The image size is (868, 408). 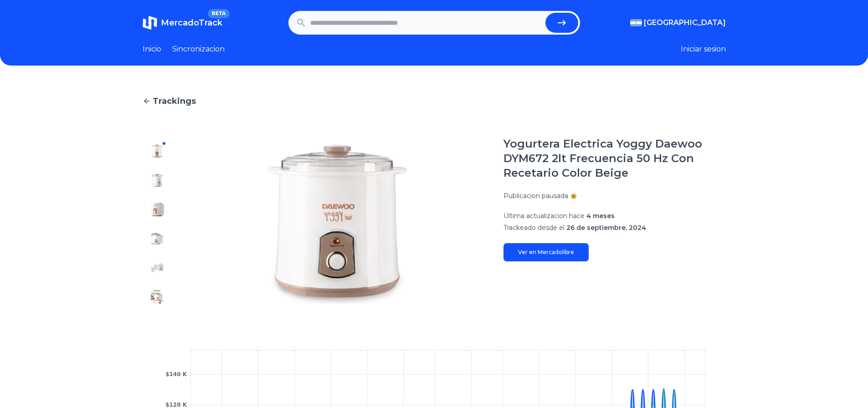 I want to click on a: Trackings, so click(x=434, y=101).